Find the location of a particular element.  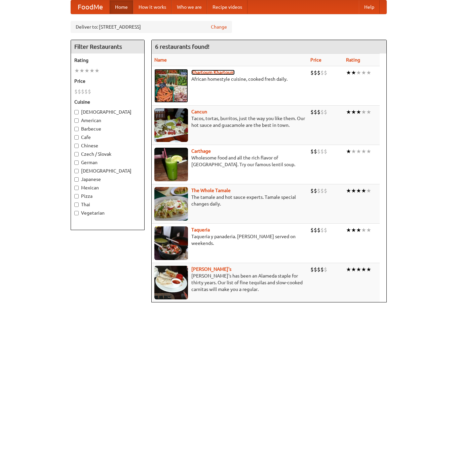

a: Rating is located at coordinates (353, 60).